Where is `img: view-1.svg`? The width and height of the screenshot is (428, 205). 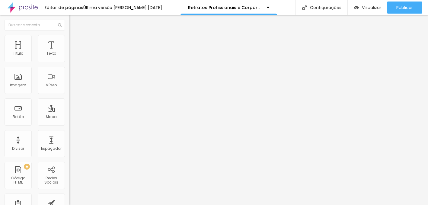 img: view-1.svg is located at coordinates (356, 8).